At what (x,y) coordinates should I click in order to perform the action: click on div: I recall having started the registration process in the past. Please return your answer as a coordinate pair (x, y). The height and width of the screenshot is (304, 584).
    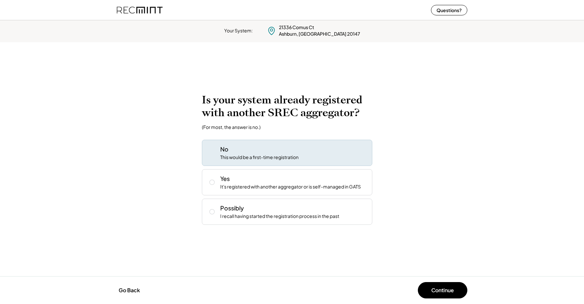
    Looking at the image, I should click on (280, 217).